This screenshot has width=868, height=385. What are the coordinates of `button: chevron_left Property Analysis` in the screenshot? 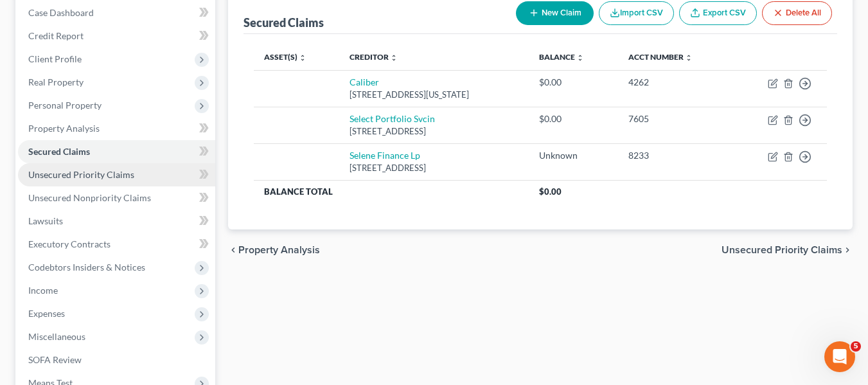 It's located at (274, 250).